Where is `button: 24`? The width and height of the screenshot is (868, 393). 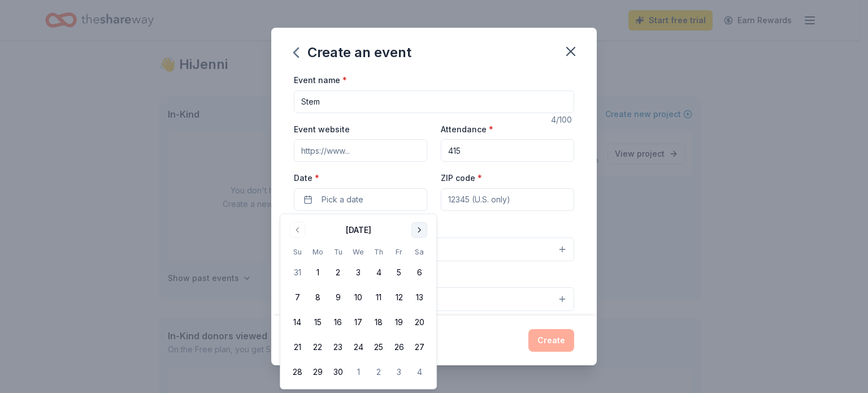 button: 24 is located at coordinates (359, 347).